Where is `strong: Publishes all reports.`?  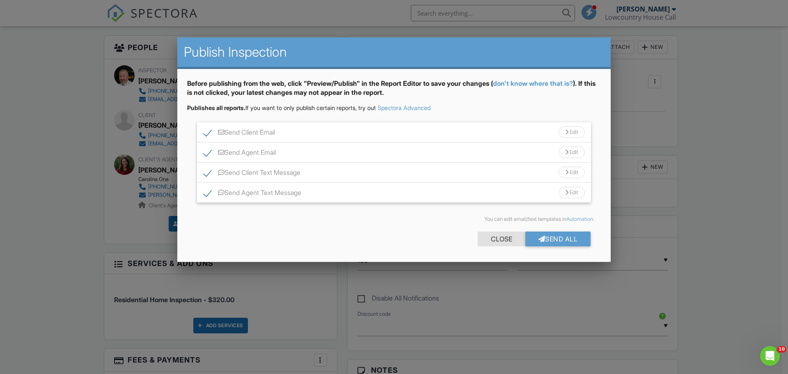
strong: Publishes all reports. is located at coordinates (216, 108).